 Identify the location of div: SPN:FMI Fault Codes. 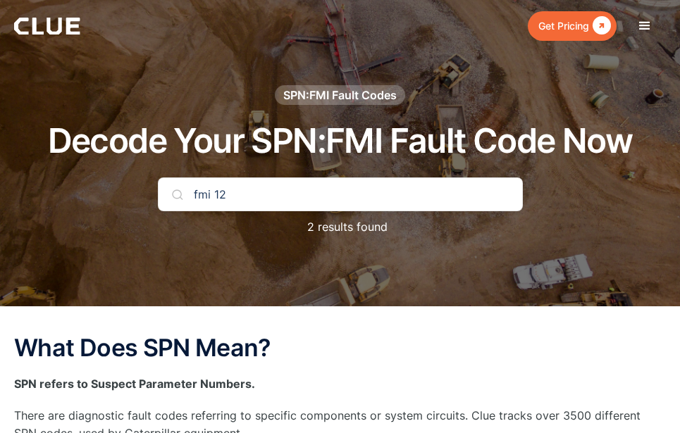
(340, 95).